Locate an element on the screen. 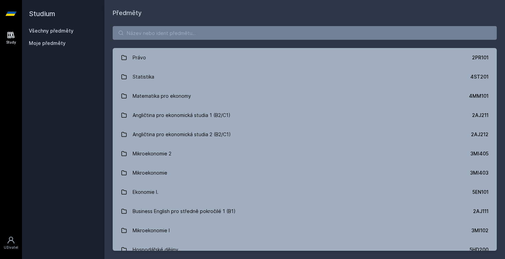  div: 3MI403 is located at coordinates (479, 173).